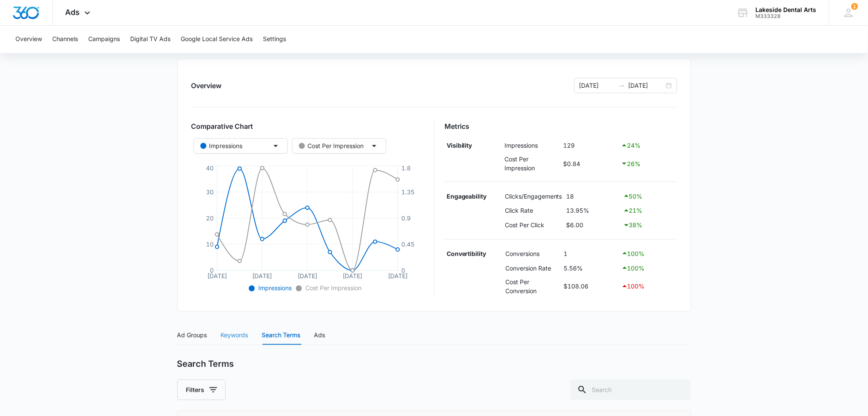  Describe the element at coordinates (533, 225) in the screenshot. I see `td: Cost Per Click` at that location.